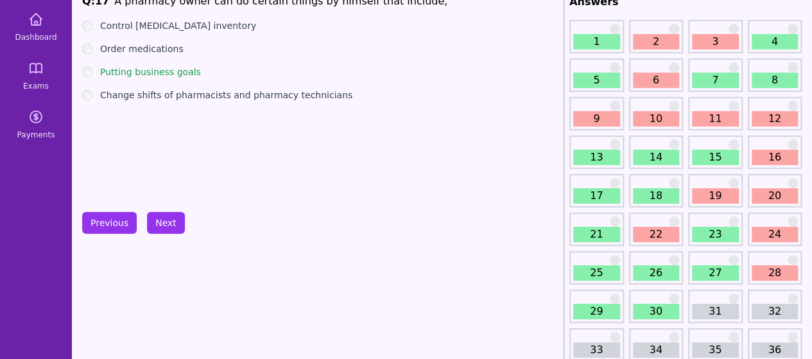 The height and width of the screenshot is (359, 812). Describe the element at coordinates (597, 157) in the screenshot. I see `a: 13` at that location.